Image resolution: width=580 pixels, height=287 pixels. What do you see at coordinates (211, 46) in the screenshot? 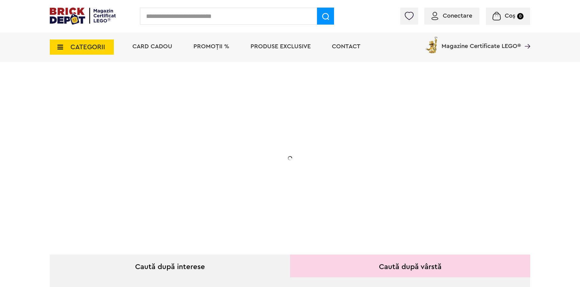
I see `a: PROMOȚII %` at bounding box center [211, 46].